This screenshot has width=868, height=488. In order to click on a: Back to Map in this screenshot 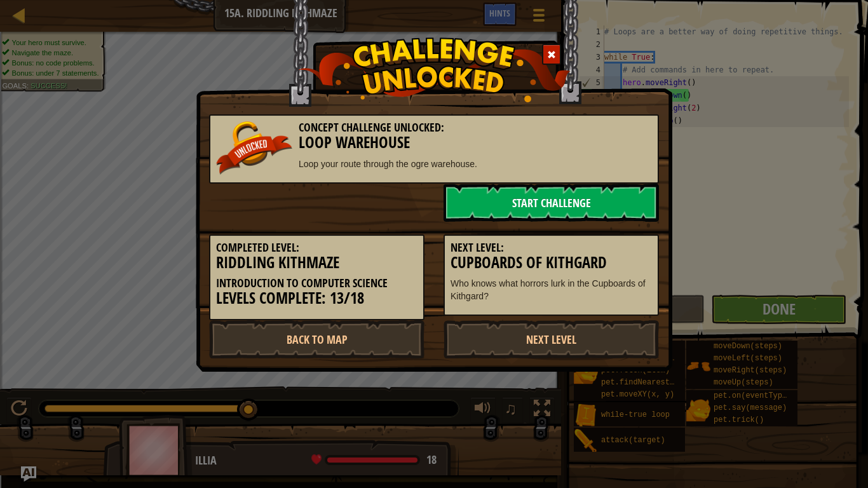, I will do `click(317, 340)`.